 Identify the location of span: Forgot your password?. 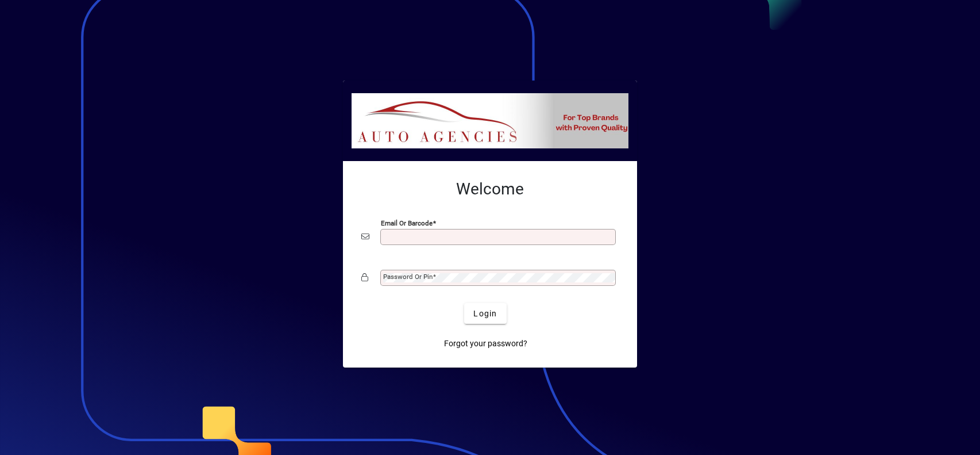
(485, 343).